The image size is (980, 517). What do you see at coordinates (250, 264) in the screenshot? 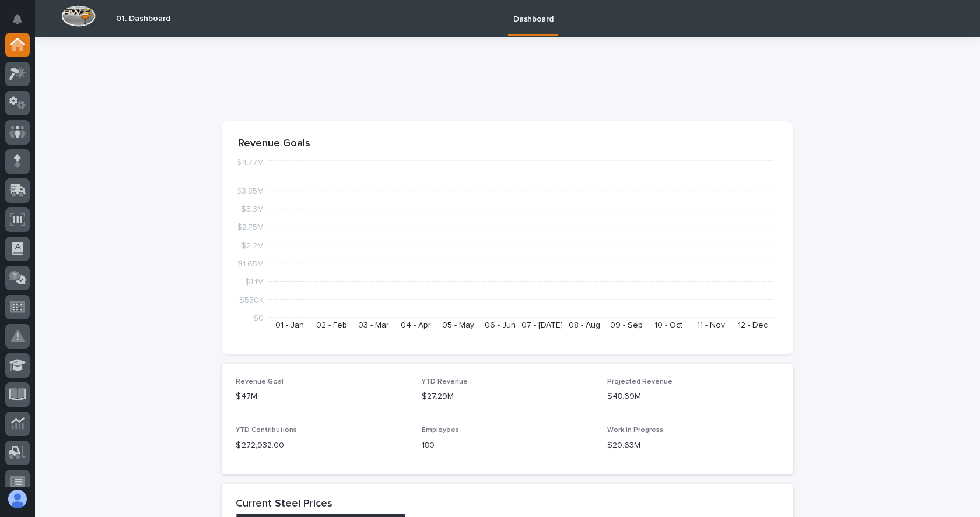
I see `tspan: $1.65M` at bounding box center [250, 264].